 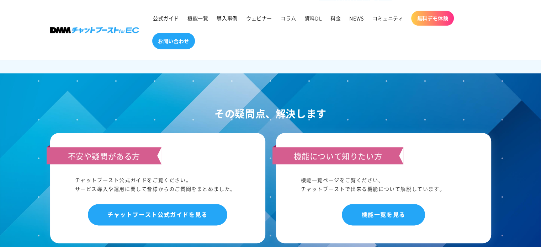 What do you see at coordinates (288, 18) in the screenshot?
I see `a: コラム` at bounding box center [288, 18].